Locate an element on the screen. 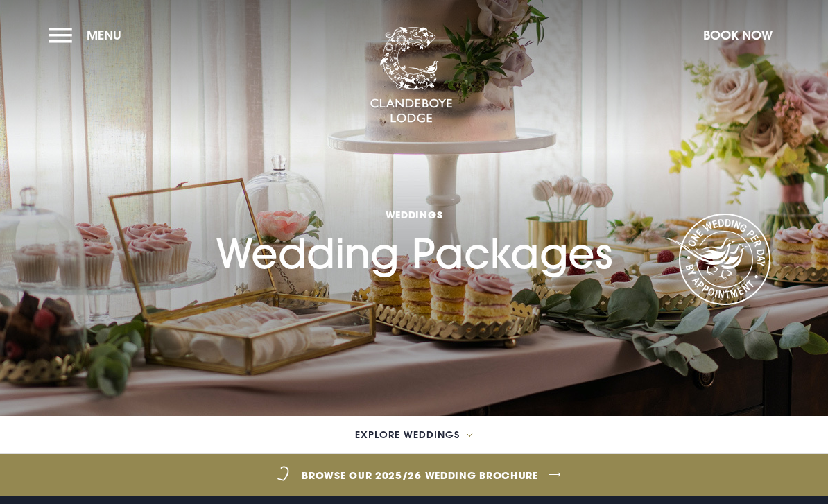 The height and width of the screenshot is (504, 828). span: Menu is located at coordinates (104, 35).